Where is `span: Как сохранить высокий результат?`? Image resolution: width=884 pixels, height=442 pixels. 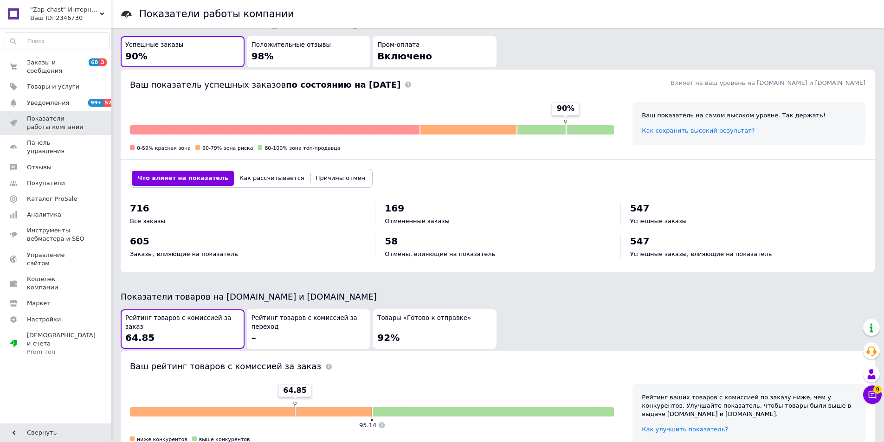 span: Как сохранить высокий результат? is located at coordinates (698, 130).